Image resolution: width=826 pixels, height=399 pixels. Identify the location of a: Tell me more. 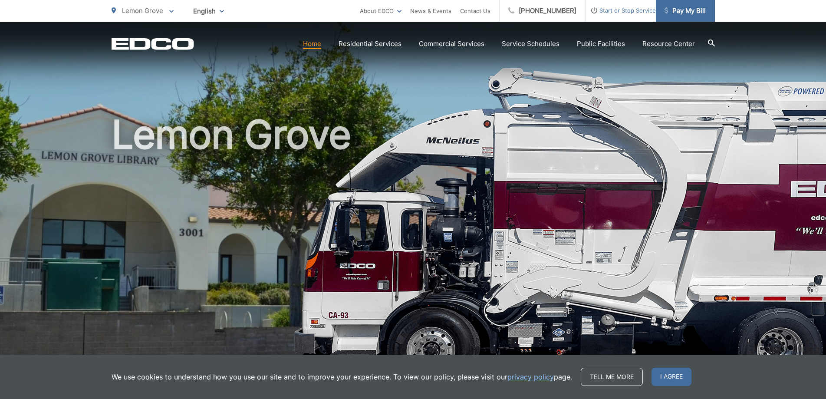
(612, 377).